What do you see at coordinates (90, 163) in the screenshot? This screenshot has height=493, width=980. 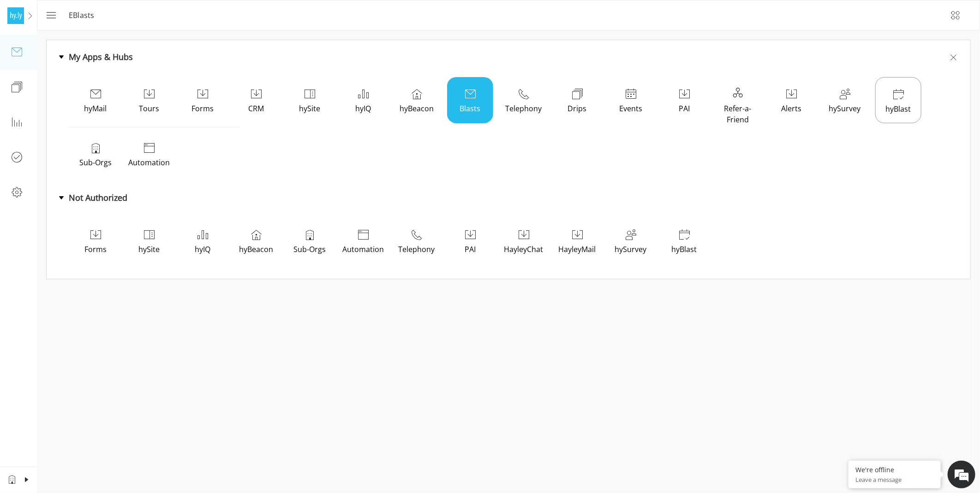 I see `span: We are offline. Please leave us a message.` at bounding box center [90, 163].